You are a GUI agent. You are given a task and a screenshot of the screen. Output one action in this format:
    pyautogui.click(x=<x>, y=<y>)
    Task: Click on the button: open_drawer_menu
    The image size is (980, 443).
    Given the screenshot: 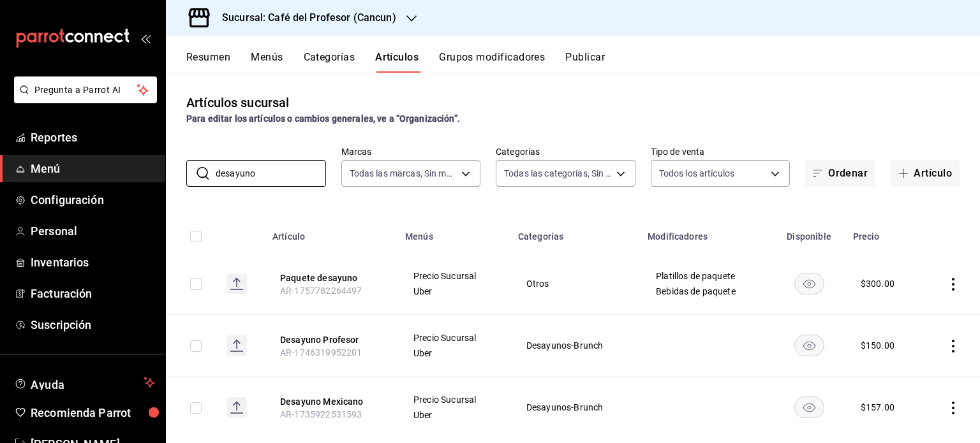 What is the action you would take?
    pyautogui.click(x=145, y=38)
    